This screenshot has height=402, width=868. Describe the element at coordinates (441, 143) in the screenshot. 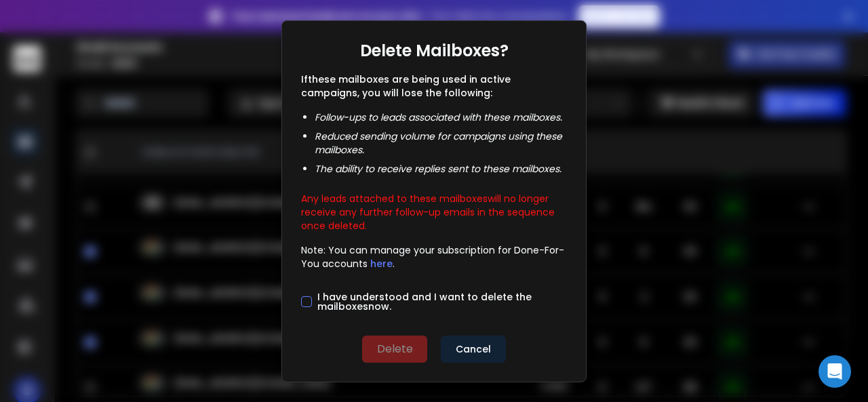

I see `li: Reduced sending volume for campaigns using these mailboxes .` at that location.